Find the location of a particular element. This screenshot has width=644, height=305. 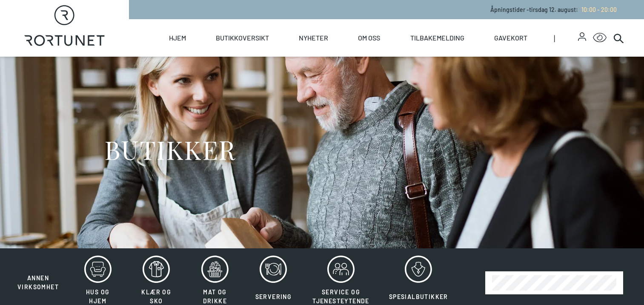

a: Butikkoversikt is located at coordinates (242, 38).